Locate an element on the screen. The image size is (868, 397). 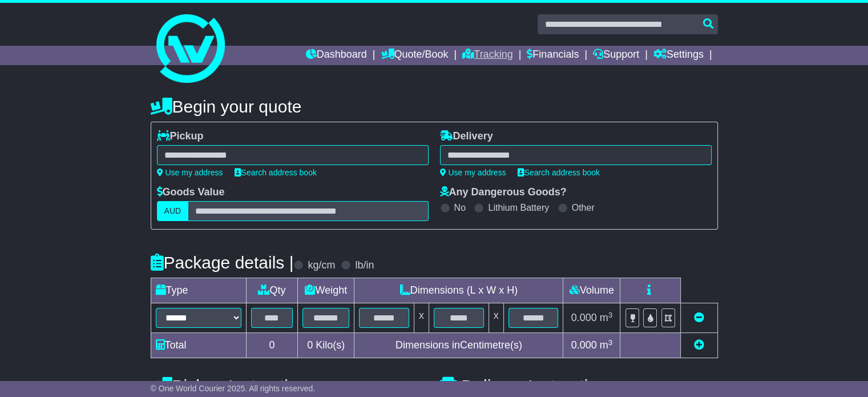
label: AUD is located at coordinates (173, 211).